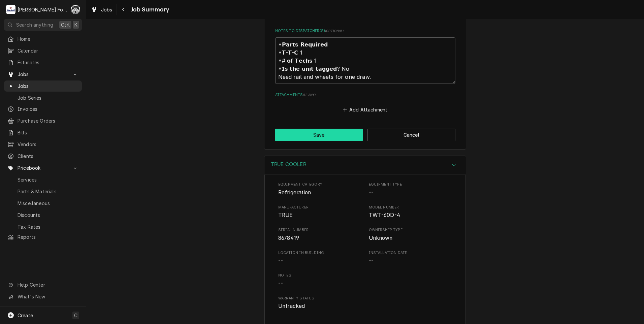 The image size is (644, 324). Describe the element at coordinates (43, 132) in the screenshot. I see `a: Bills` at that location.